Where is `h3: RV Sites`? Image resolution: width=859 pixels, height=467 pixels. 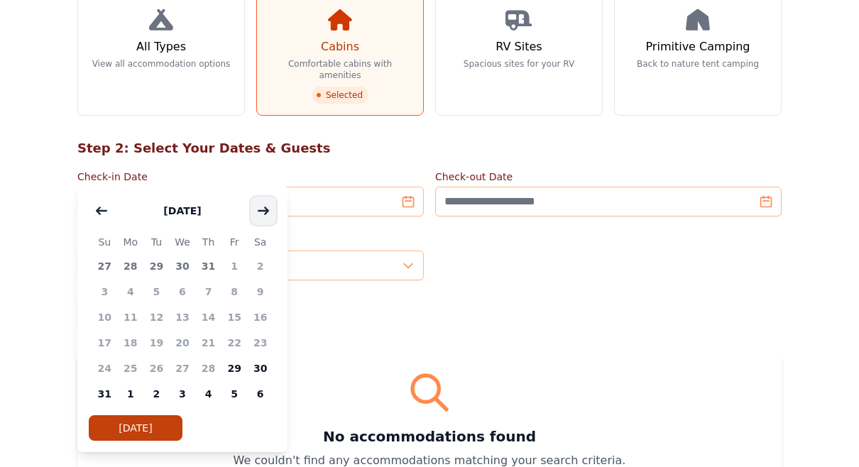 h3: RV Sites is located at coordinates (518, 47).